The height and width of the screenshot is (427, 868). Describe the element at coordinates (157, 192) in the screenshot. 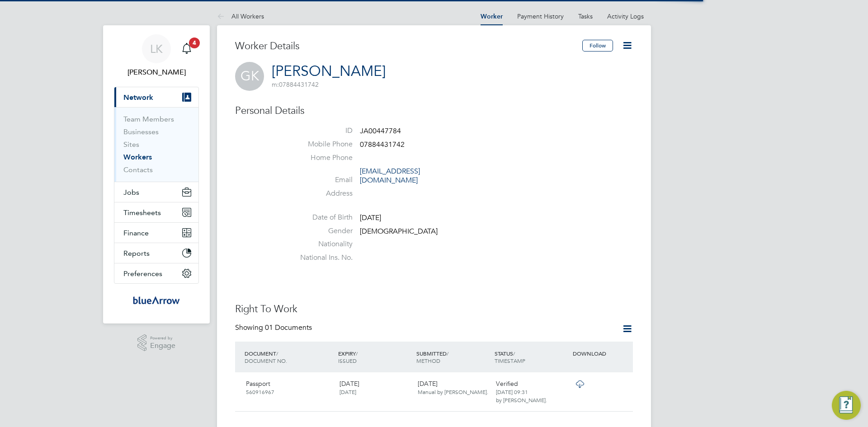

I see `button: Jobs` at that location.